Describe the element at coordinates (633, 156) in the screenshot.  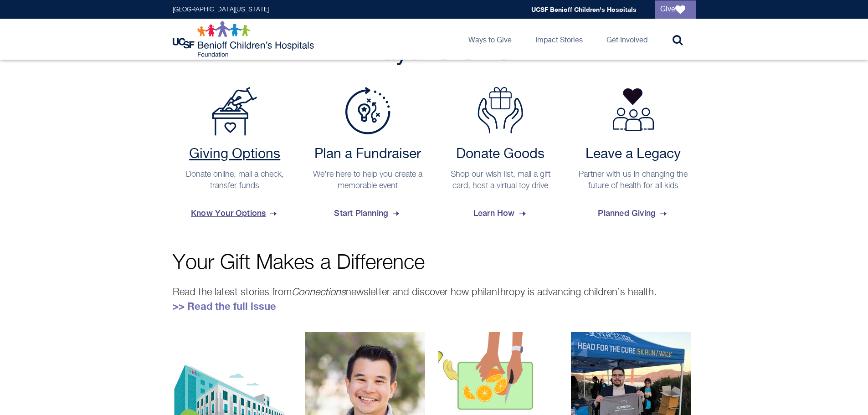
I see `a: Leave a Legacy Partner with us in changing the future of health for all kids Planned Giving` at that location.